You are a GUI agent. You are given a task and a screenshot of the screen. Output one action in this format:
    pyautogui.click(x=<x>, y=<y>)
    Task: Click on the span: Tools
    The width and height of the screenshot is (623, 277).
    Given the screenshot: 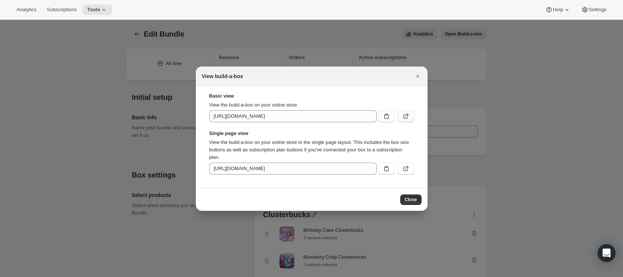 What is the action you would take?
    pyautogui.click(x=93, y=10)
    